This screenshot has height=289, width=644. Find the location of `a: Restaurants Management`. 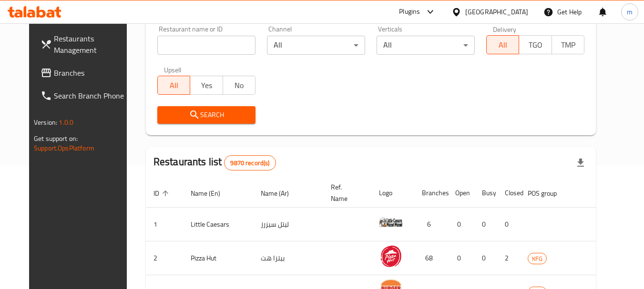

a: Restaurants Management is located at coordinates (85, 44).